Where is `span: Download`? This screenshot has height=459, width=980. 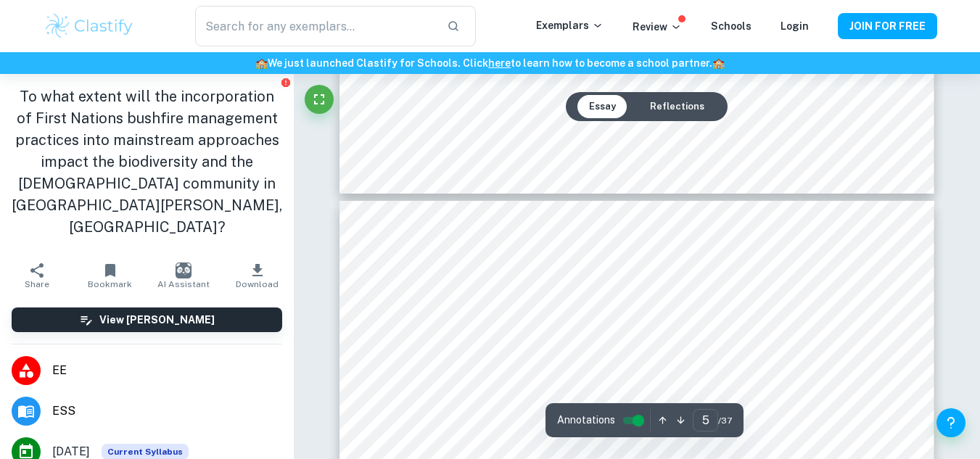
span: Download is located at coordinates (257, 284).